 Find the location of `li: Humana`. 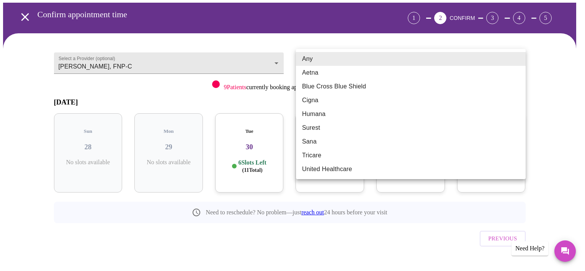

li: Humana is located at coordinates (411, 114).